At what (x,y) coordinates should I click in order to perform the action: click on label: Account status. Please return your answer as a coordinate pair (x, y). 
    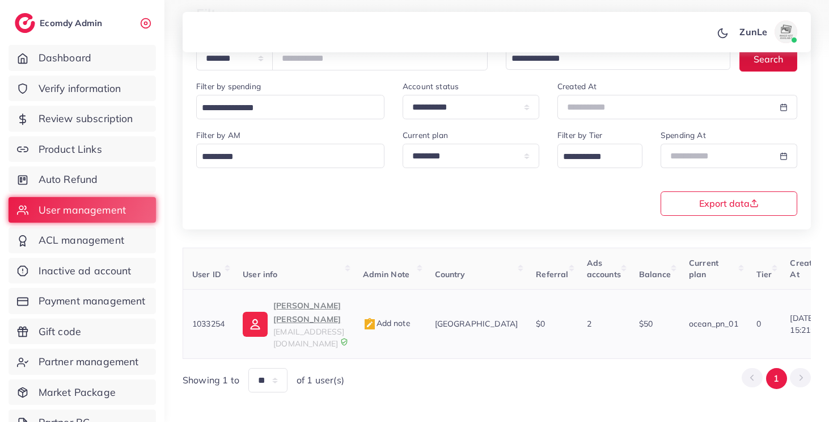
    Looking at the image, I should click on (431, 86).